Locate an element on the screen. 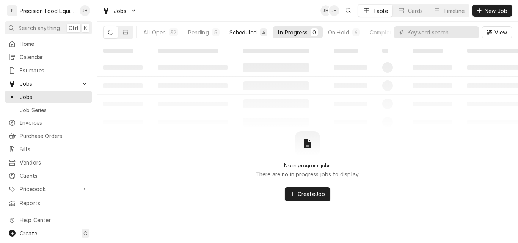 Image resolution: width=518 pixels, height=243 pixels. button: CreateJob is located at coordinates (308, 194).